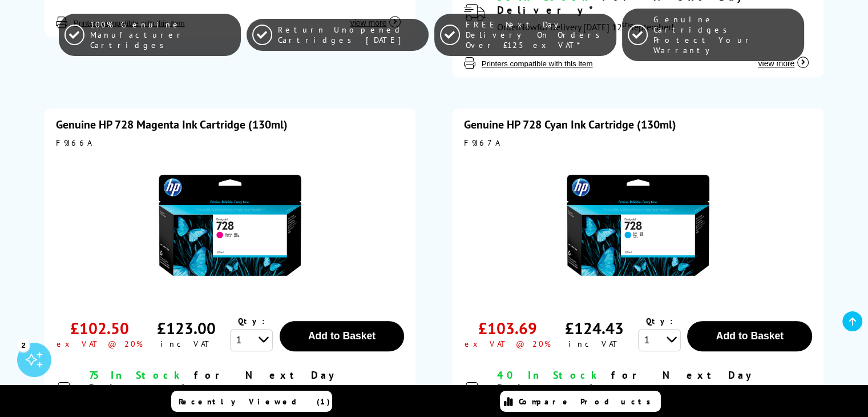 The width and height of the screenshot is (868, 417). What do you see at coordinates (172, 125) in the screenshot?
I see `a: Genuine HP 728 Magenta Ink Cartridge (130ml)` at bounding box center [172, 125].